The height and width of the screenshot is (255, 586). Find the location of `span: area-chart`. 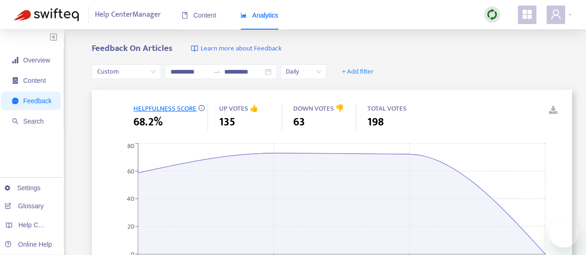

span: area-chart is located at coordinates (244, 15).